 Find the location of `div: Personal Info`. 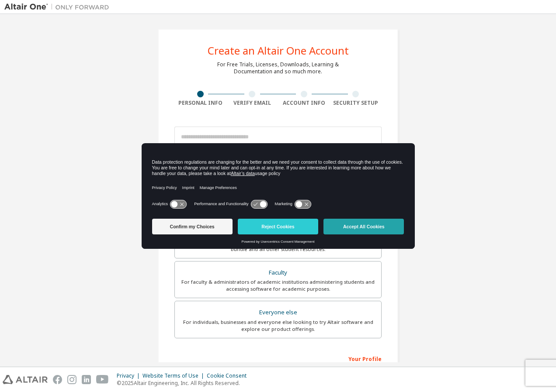

div: Personal Info is located at coordinates (200, 103).